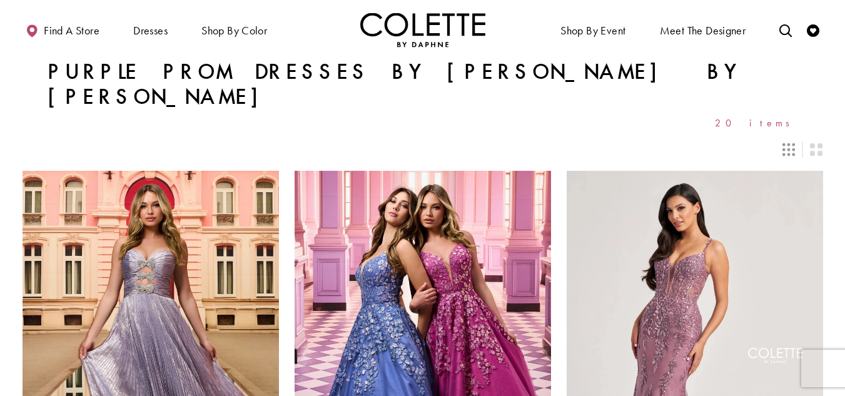 The width and height of the screenshot is (845, 396). I want to click on a: Visit Home Page, so click(423, 29).